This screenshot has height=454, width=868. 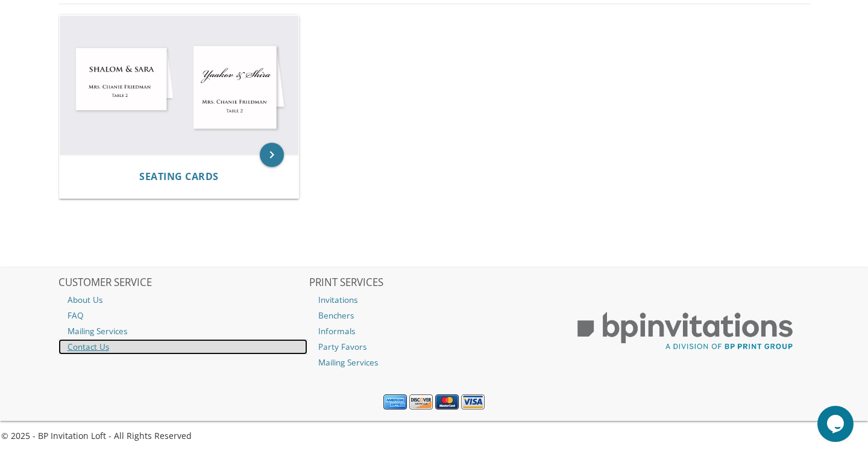 I want to click on span: Seating Cards, so click(x=179, y=176).